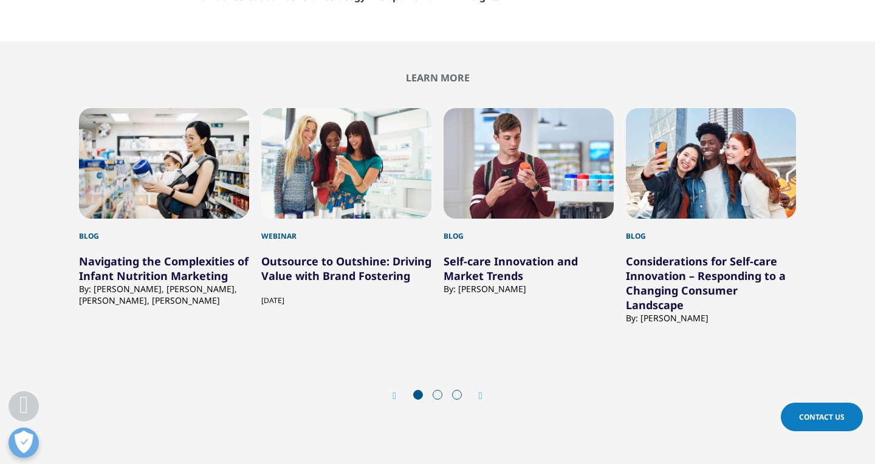 The image size is (875, 464). What do you see at coordinates (437, 78) in the screenshot?
I see `h2: Learn More` at bounding box center [437, 78].